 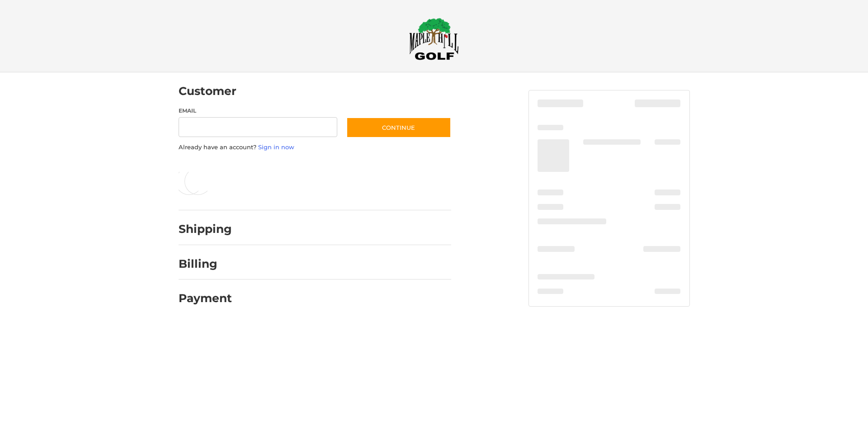 I want to click on h2: Shipping, so click(x=206, y=229).